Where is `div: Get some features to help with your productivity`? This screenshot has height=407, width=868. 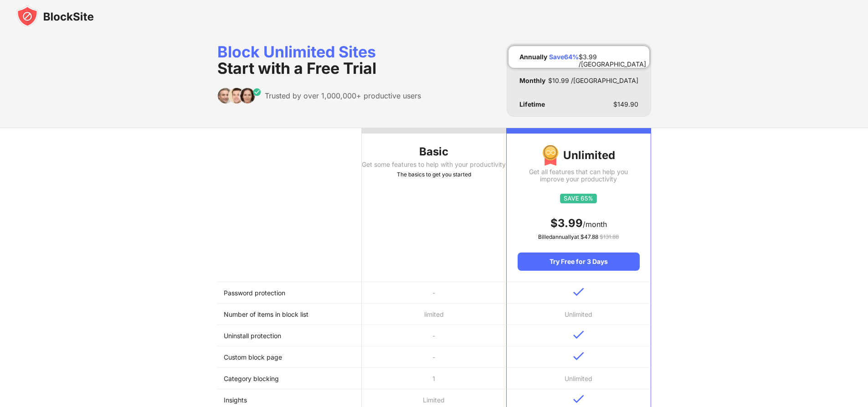
div: Get some features to help with your productivity is located at coordinates (434, 165).